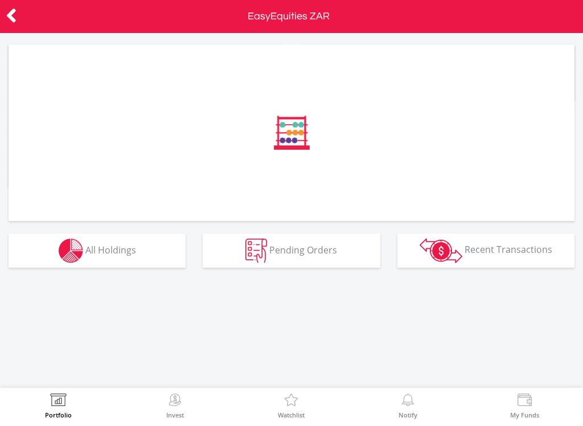  What do you see at coordinates (291, 251) in the screenshot?
I see `button: Pending Orders` at bounding box center [291, 251].